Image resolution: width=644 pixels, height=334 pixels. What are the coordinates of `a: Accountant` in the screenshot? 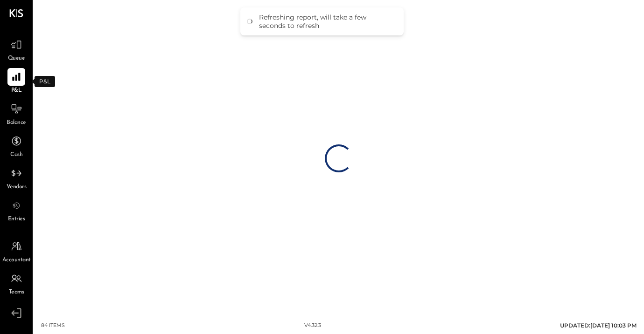 It's located at (16, 251).